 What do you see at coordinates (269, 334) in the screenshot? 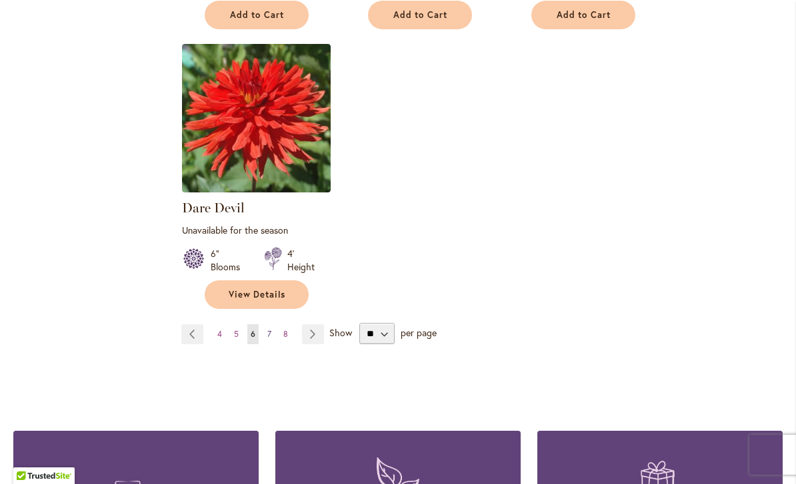
I see `span: 7` at bounding box center [269, 334].